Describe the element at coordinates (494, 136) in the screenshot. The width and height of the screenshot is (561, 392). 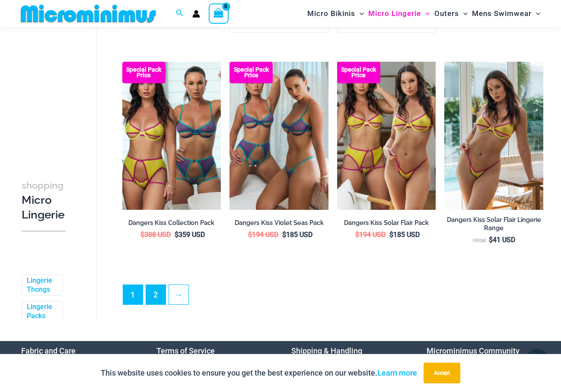
I see `img: Dangers Kiss Solar Flair 1060 Bra 6060 Thong 01` at that location.